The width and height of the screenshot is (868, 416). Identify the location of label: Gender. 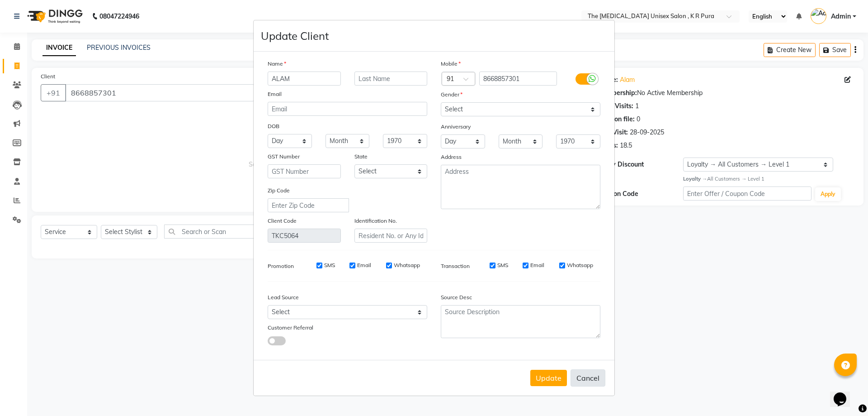
(452, 94).